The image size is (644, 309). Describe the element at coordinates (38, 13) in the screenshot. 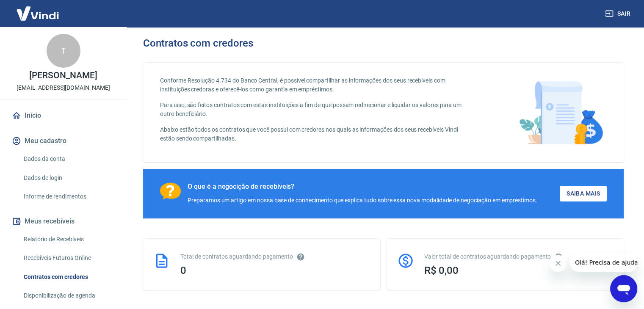

I see `img: Vindi` at that location.